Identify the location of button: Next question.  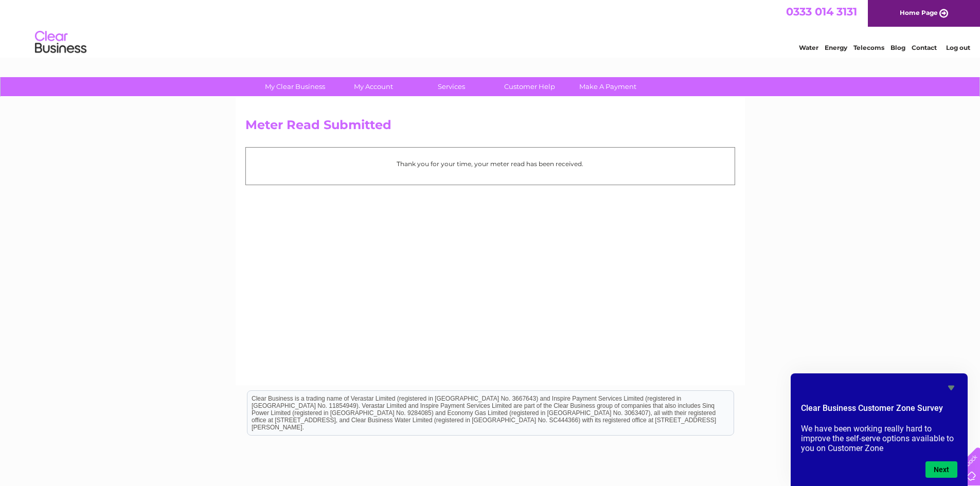
(941, 470).